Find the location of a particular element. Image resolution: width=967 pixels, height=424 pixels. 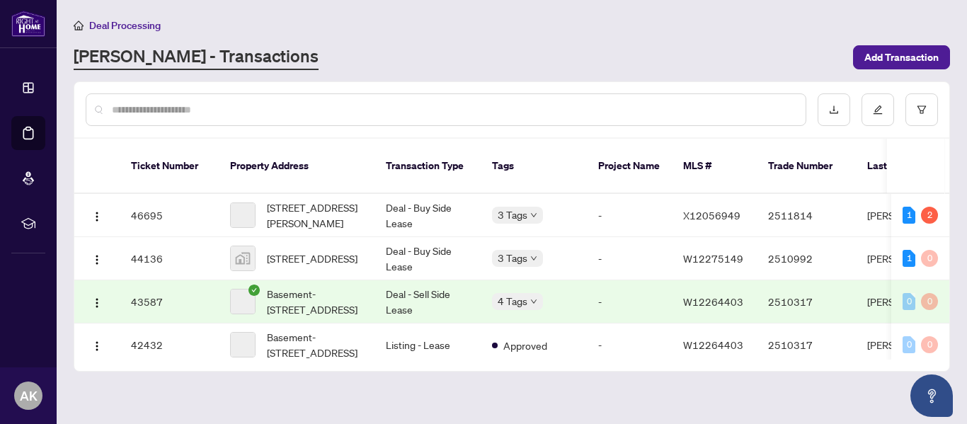

td: 43587 is located at coordinates (169, 302).